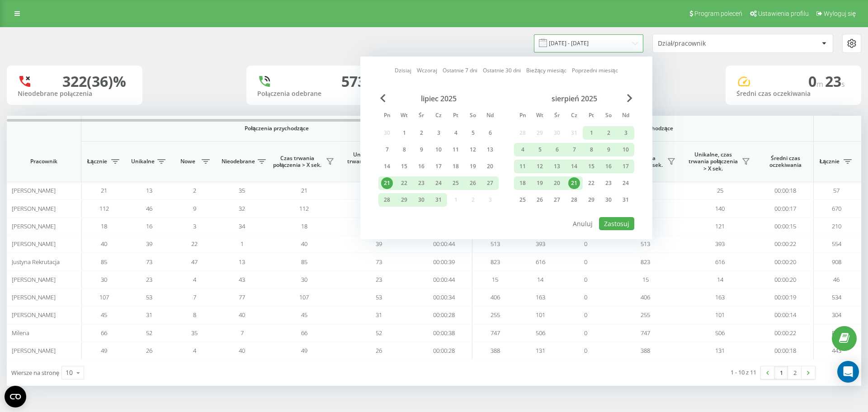  What do you see at coordinates (591, 200) in the screenshot?
I see `div: 29` at bounding box center [591, 200].